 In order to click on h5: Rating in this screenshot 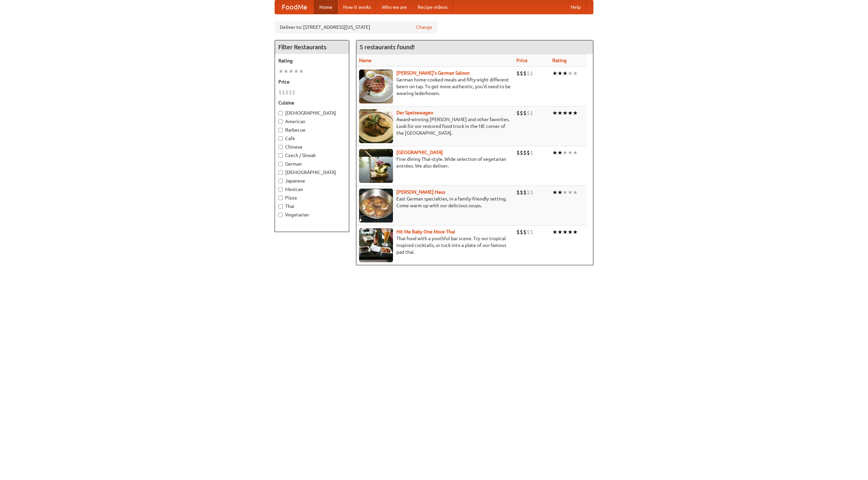, I will do `click(312, 61)`.